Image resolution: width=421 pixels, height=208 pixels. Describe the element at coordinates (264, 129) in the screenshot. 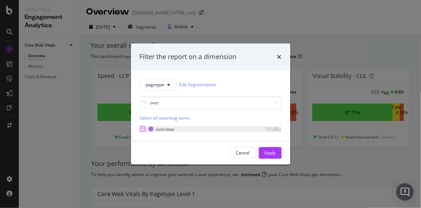

I see `div: 15 URLs` at that location.